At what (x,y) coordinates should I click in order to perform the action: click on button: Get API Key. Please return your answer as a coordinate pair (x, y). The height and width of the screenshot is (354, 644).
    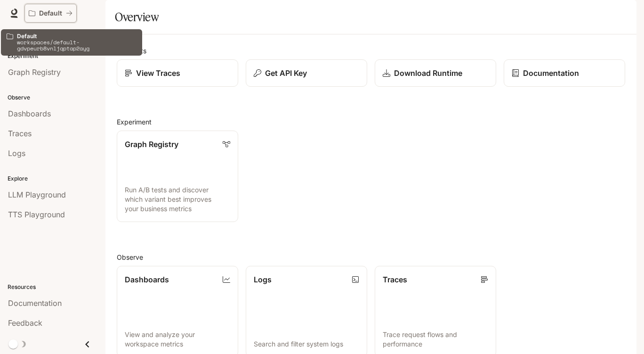
    Looking at the image, I should click on (307, 73).